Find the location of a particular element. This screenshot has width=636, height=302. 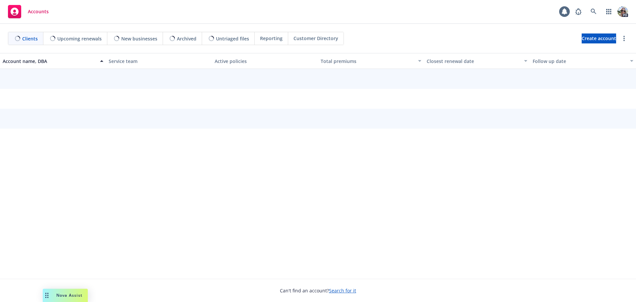

button: Total premiums is located at coordinates (371, 61).